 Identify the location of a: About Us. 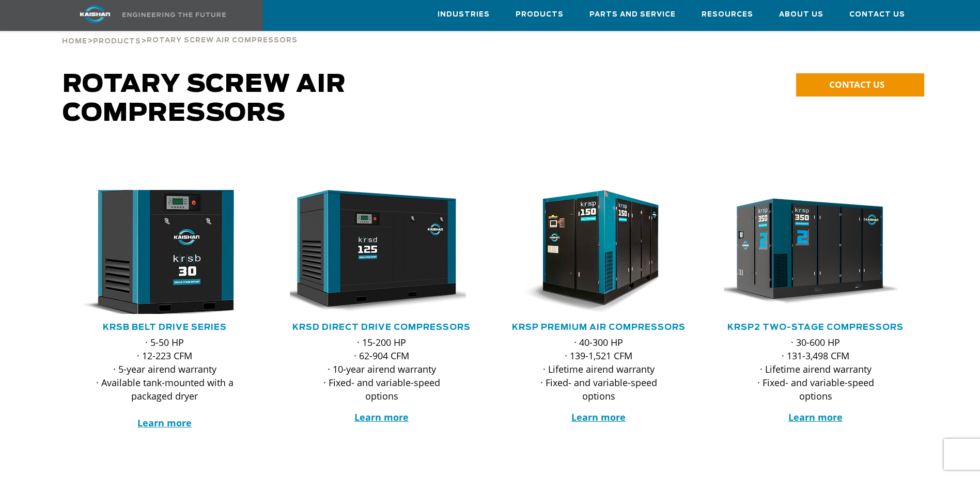
(801, 14).